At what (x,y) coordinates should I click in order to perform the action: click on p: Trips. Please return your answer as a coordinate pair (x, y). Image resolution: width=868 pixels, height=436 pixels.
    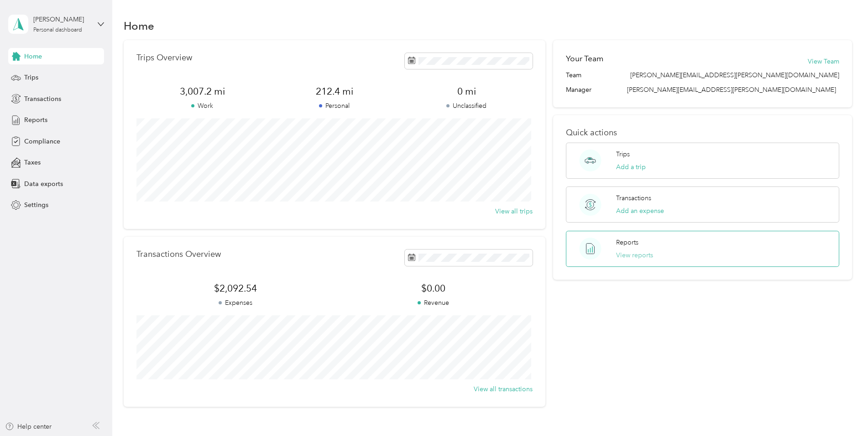
    Looking at the image, I should click on (623, 154).